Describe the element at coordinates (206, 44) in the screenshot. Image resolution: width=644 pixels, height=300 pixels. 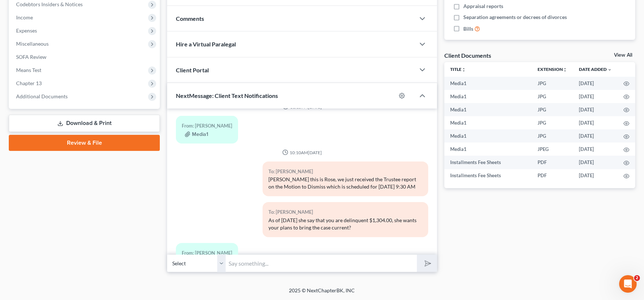
I see `span: Hire a Virtual Paralegal` at that location.